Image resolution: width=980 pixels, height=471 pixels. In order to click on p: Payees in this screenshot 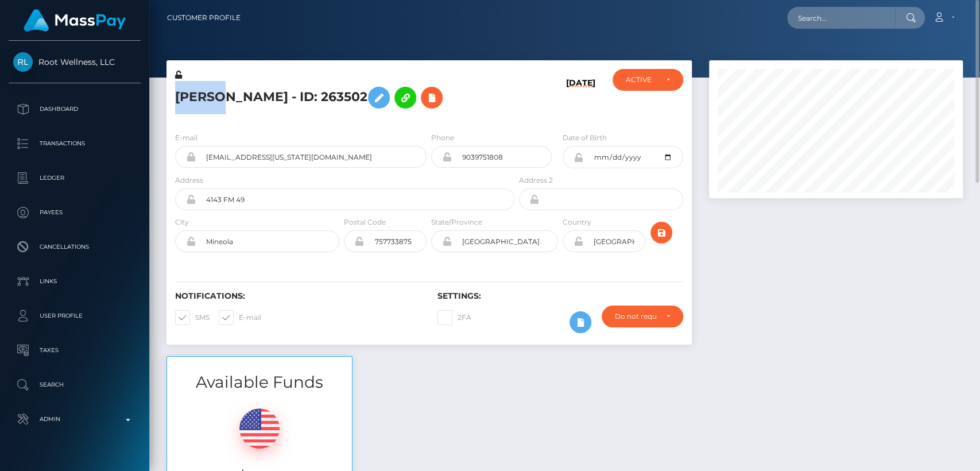, I will do `click(74, 212)`.